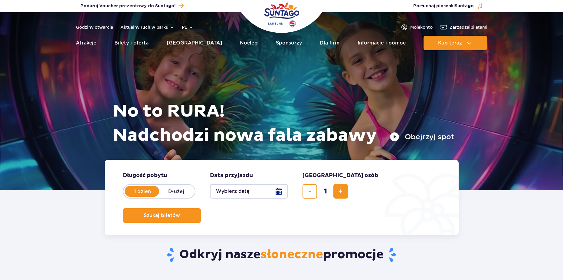  Describe the element at coordinates (131, 43) in the screenshot. I see `a: Bilety i oferta` at that location.